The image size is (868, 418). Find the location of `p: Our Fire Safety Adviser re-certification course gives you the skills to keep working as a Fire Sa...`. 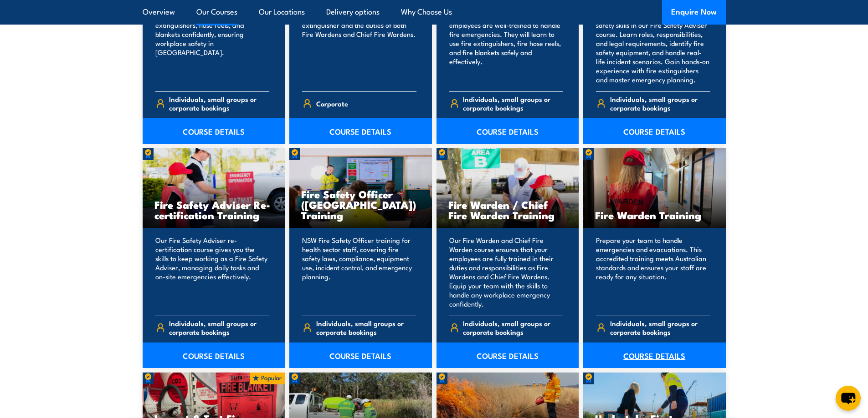

p: Our Fire Safety Adviser re-certification course gives you the skills to keep working as a Fire Sa... is located at coordinates (212, 272).